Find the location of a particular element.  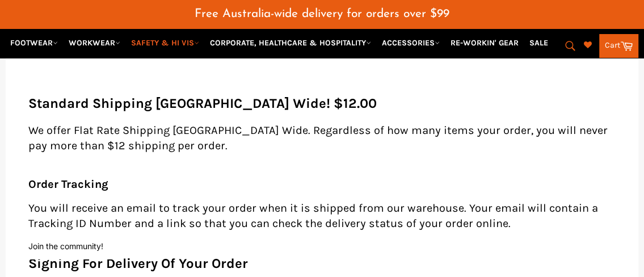

a: WORKWEAR is located at coordinates (94, 43).